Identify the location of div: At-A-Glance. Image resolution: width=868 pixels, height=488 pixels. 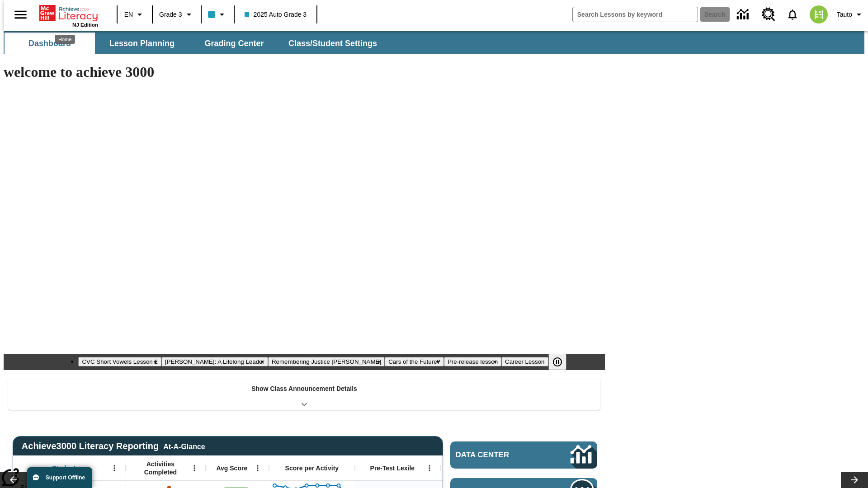
(184, 447).